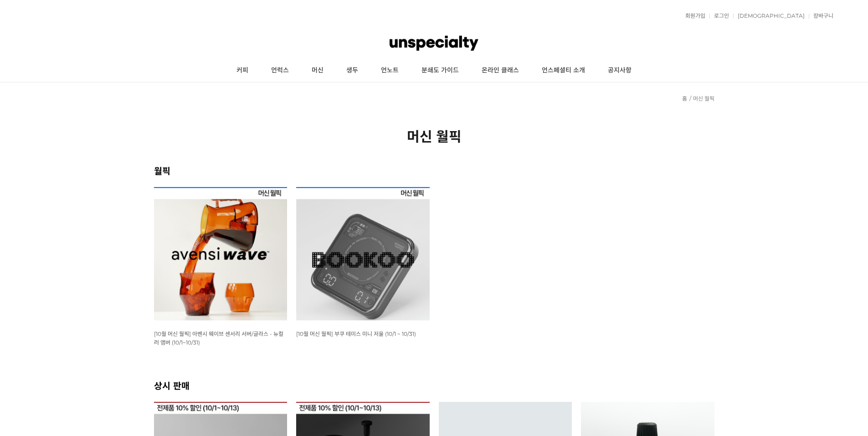 The width and height of the screenshot is (868, 436). I want to click on a: 홈, so click(684, 98).